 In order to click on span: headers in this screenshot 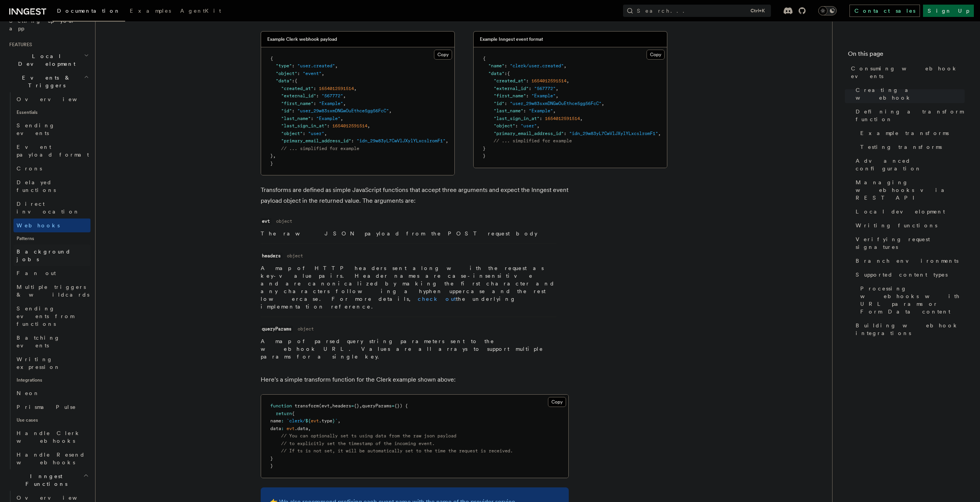, I will do `click(341, 406)`.